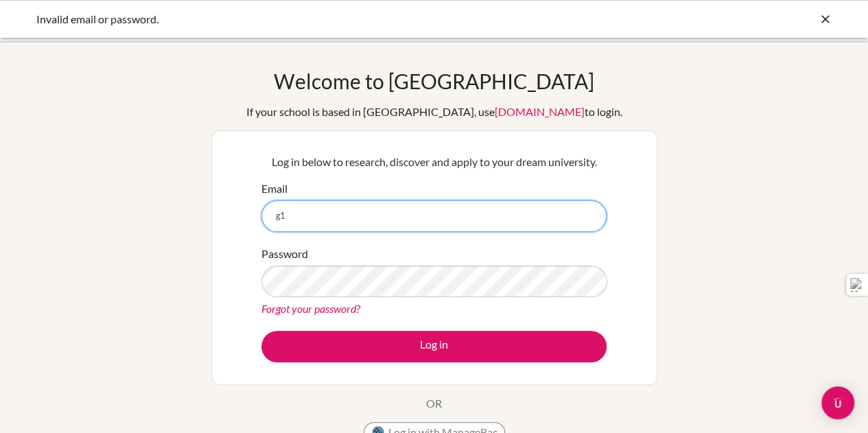 The height and width of the screenshot is (433, 868). Describe the element at coordinates (274, 189) in the screenshot. I see `label: Email` at that location.